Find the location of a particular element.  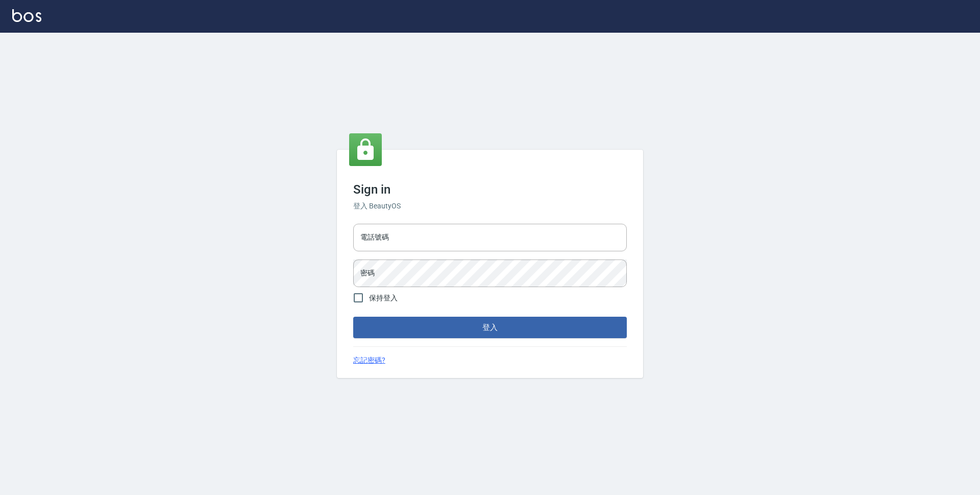

a: 忘記密碼? is located at coordinates (369, 360).